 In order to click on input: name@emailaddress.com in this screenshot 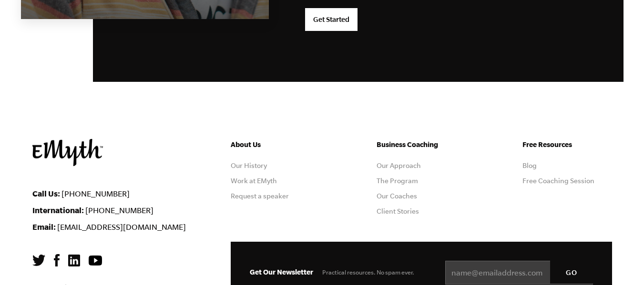, I will do `click(519, 273)`.